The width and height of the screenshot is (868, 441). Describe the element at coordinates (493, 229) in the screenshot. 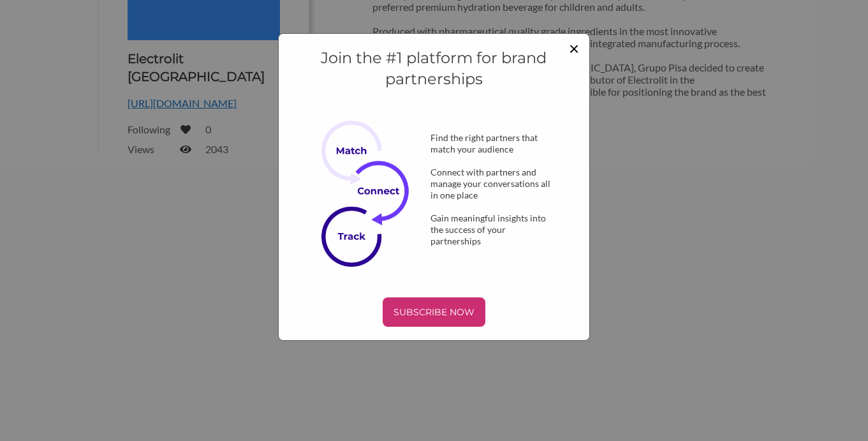

I see `div: Gain meaningful insights into the success of your partnerships` at that location.